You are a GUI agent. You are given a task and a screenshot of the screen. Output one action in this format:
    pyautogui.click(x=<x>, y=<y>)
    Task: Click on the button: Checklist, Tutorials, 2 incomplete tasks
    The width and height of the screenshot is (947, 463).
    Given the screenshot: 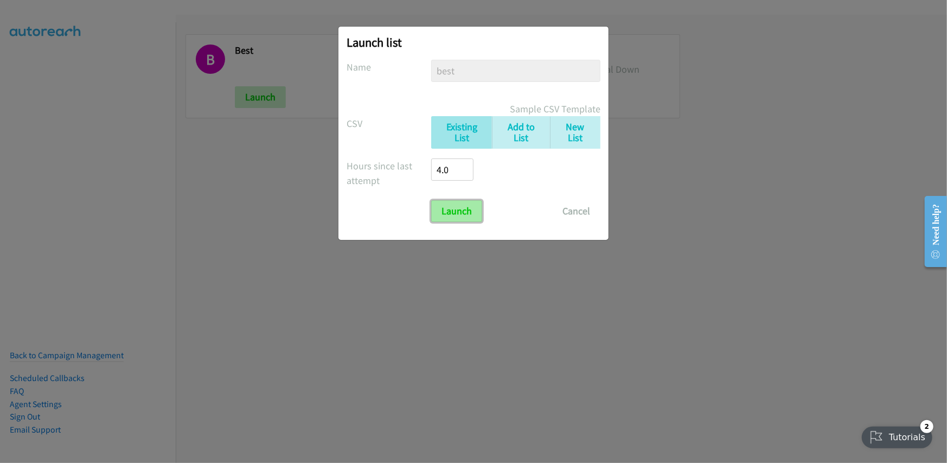 What is the action you would take?
    pyautogui.click(x=42, y=22)
    